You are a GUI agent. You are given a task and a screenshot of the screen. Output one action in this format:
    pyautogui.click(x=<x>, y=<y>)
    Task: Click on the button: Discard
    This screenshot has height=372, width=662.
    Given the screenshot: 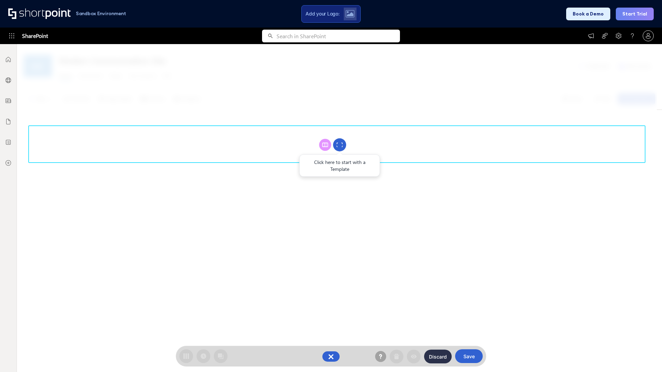 What is the action you would take?
    pyautogui.click(x=438, y=357)
    